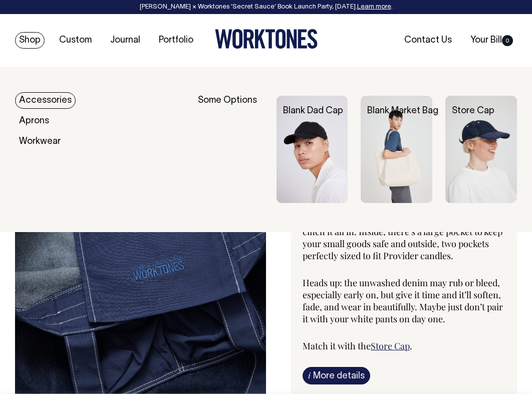 The image size is (532, 394). What do you see at coordinates (176, 40) in the screenshot?
I see `a: Portfolio` at bounding box center [176, 40].